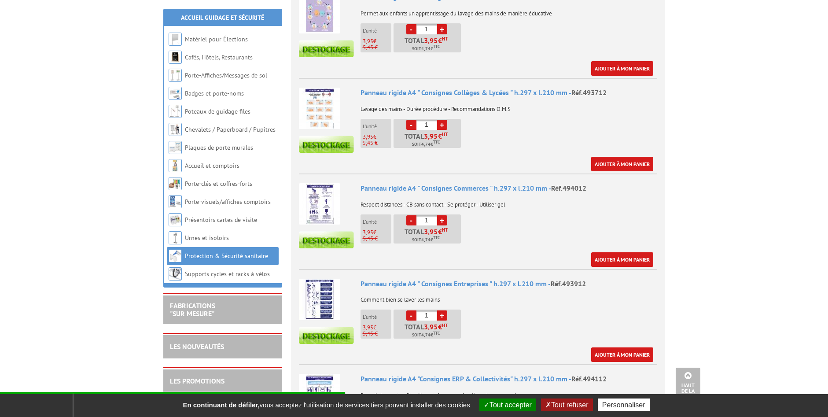 This screenshot has width=828, height=417. Describe the element at coordinates (218, 184) in the screenshot. I see `a: Porte-clés et coffres-forts` at that location.